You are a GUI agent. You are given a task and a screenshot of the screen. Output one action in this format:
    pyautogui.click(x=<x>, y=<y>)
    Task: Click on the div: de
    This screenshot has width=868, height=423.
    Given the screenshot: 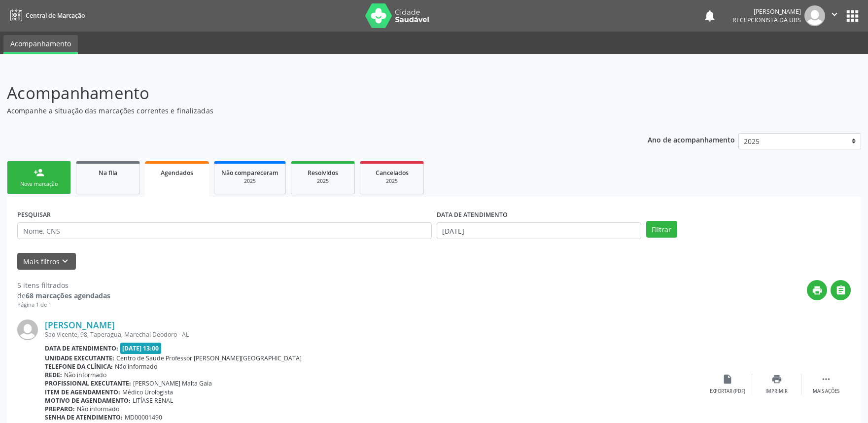 What is the action you would take?
    pyautogui.click(x=63, y=295)
    